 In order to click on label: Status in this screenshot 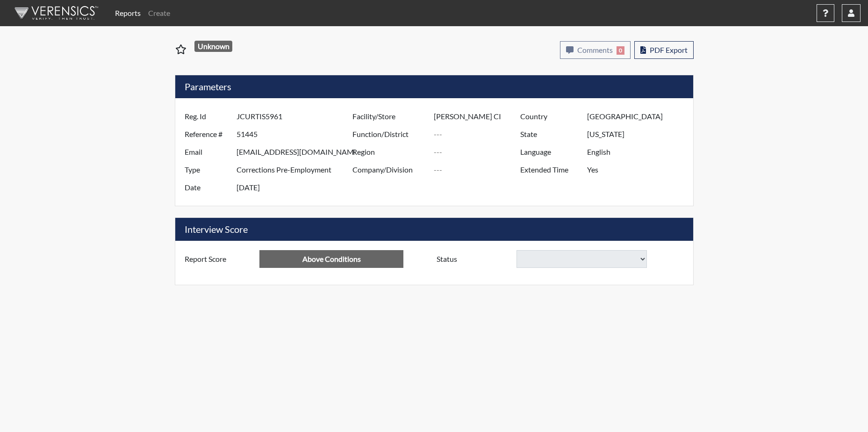, I will do `click(473, 259)`.